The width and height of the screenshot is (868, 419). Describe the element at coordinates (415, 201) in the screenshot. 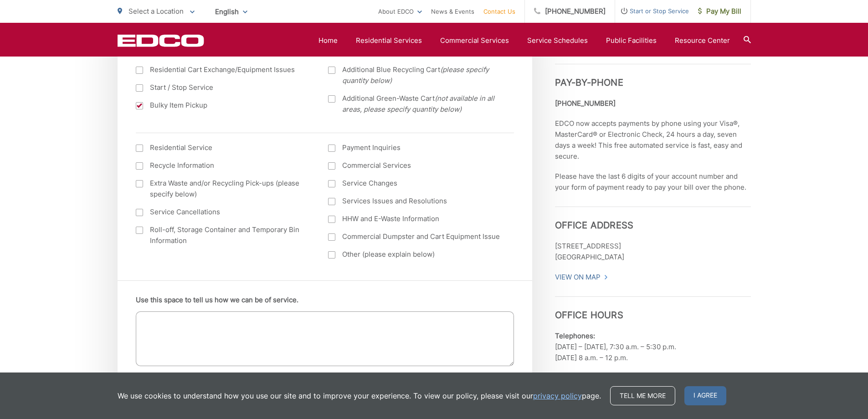

I see `label: Services Issues and Resolutions` at that location.